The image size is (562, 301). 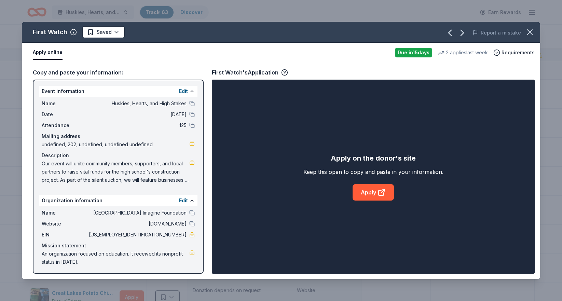 What do you see at coordinates (250, 72) in the screenshot?
I see `div: First Watch's Application` at bounding box center [250, 72].